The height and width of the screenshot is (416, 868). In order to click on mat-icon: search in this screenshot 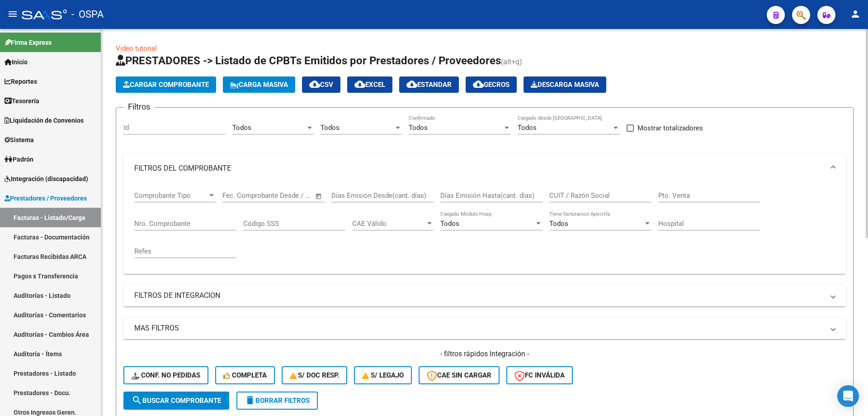, I will do `click(137, 400)`.